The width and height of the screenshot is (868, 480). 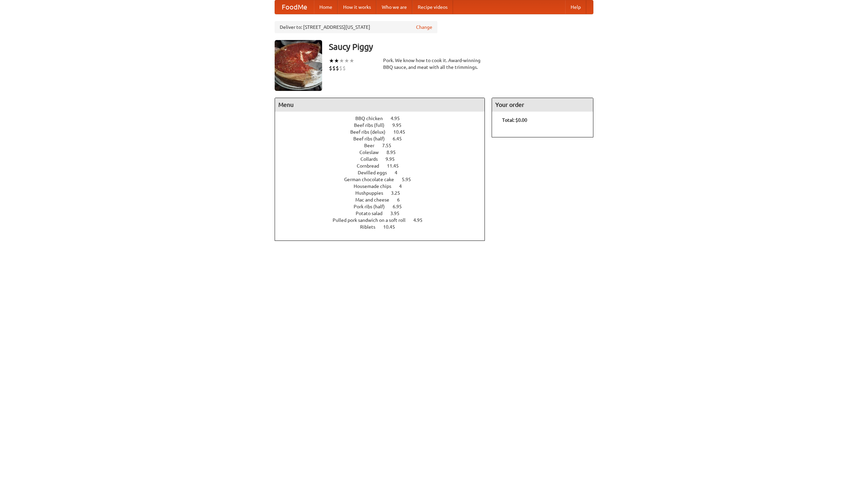 I want to click on span: 3.25, so click(x=399, y=192).